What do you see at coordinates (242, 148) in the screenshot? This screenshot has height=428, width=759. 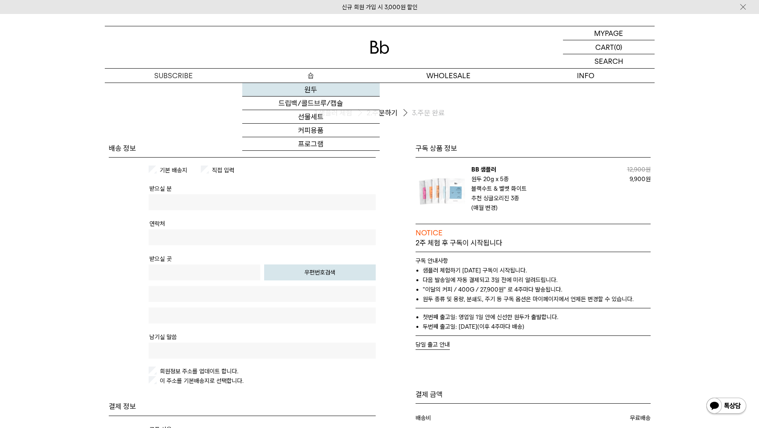 I see `h3: 배송 정보` at bounding box center [242, 148].